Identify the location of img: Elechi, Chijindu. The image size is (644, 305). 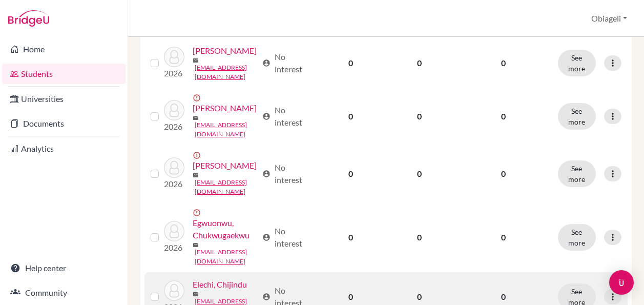
(174, 291).